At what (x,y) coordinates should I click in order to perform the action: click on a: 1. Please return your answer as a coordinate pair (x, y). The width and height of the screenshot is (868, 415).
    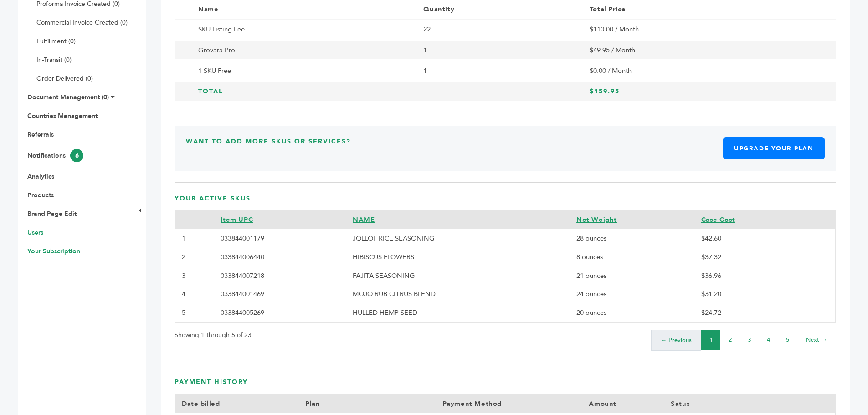
    Looking at the image, I should click on (711, 340).